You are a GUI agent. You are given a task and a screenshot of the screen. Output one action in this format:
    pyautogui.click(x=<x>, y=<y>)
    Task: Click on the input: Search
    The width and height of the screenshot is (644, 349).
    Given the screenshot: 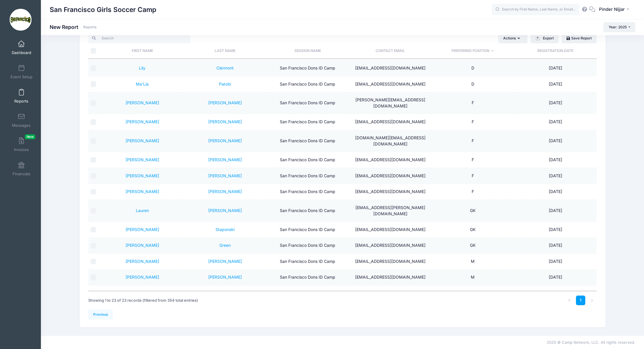 What is the action you would take?
    pyautogui.click(x=139, y=38)
    